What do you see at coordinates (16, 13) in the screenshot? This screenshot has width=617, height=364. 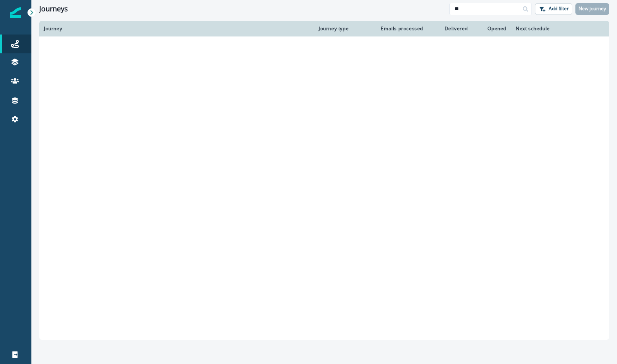 I see `img: Inflection` at bounding box center [16, 13].